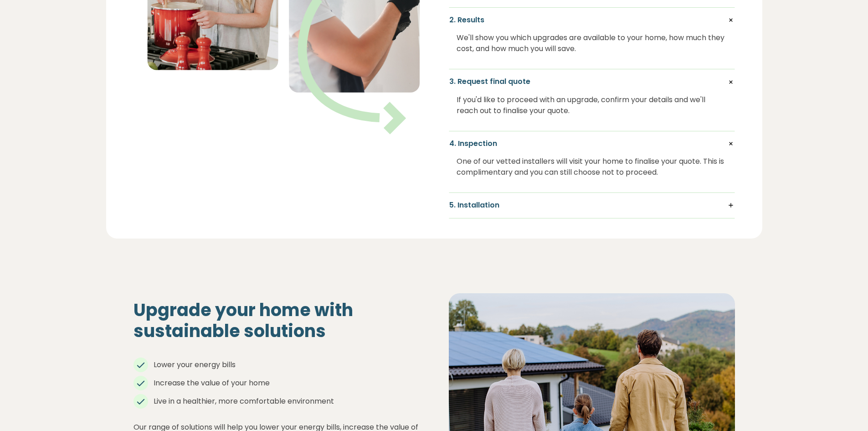 The height and width of the screenshot is (431, 868). What do you see at coordinates (592, 205) in the screenshot?
I see `h5: 5. Installation` at bounding box center [592, 205].